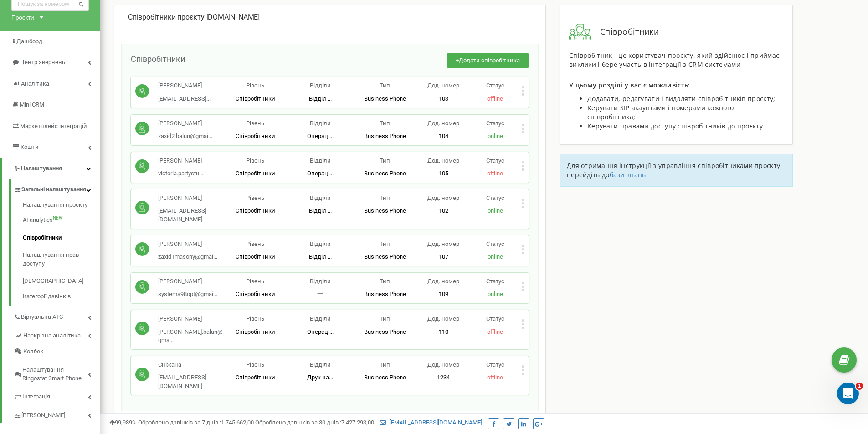 This screenshot has height=434, width=868. What do you see at coordinates (51, 169) in the screenshot?
I see `a: Налаштування` at bounding box center [51, 169].